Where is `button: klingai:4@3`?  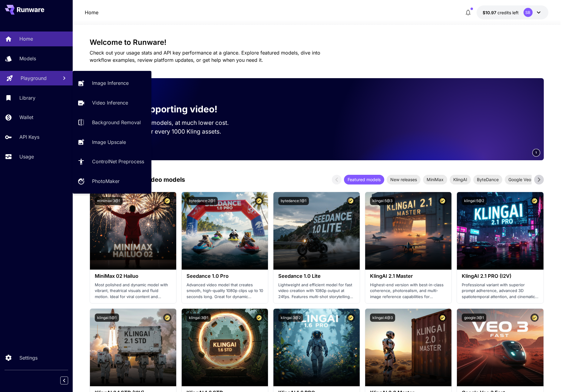
button: klingai:4@3 is located at coordinates (383, 317).